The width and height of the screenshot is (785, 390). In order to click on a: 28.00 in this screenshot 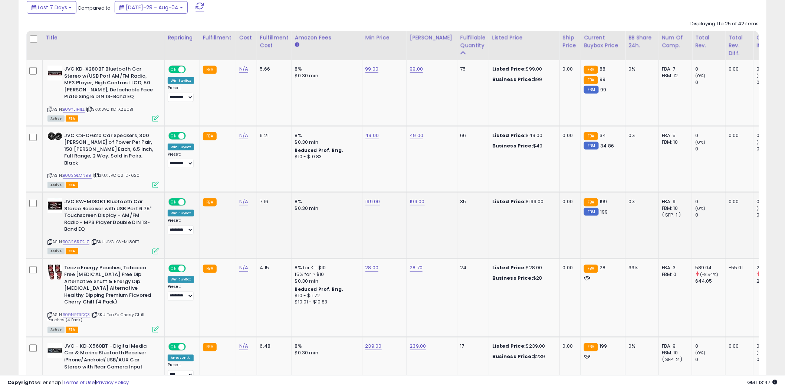, I will do `click(372, 268)`.